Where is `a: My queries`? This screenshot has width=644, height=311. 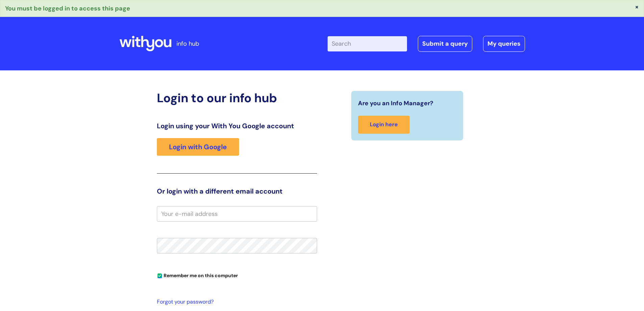 a: My queries is located at coordinates (504, 43).